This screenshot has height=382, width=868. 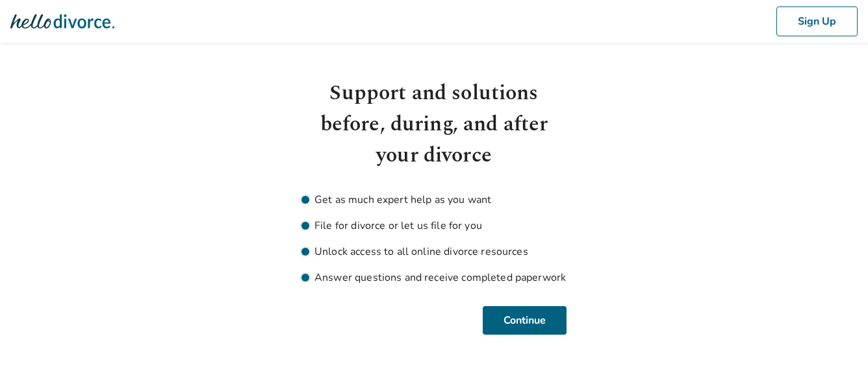 I want to click on img: Hello Divorce Logo, so click(x=62, y=22).